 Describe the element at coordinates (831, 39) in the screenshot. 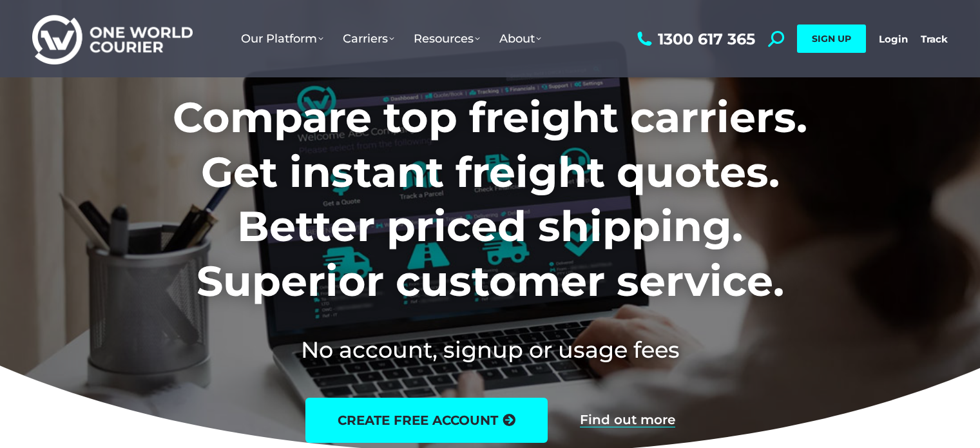

I see `span: SIGN UP` at that location.